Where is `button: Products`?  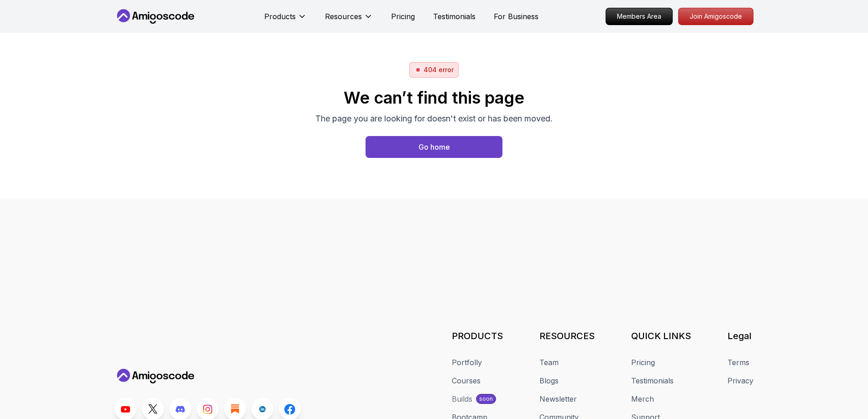
button: Products is located at coordinates (285, 20).